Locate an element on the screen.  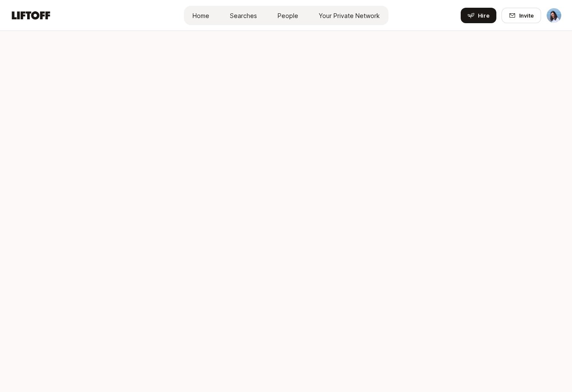
img: Dan Tase is located at coordinates (554, 15).